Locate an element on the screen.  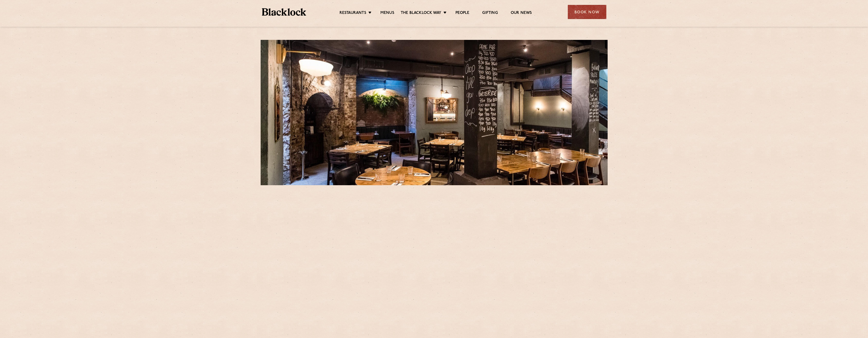
a: Our News is located at coordinates (521, 14).